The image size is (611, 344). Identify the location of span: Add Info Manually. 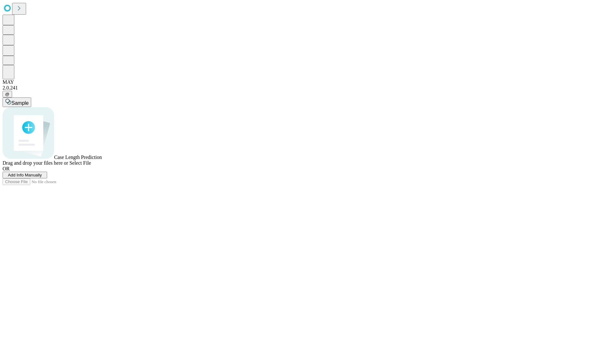
(25, 175).